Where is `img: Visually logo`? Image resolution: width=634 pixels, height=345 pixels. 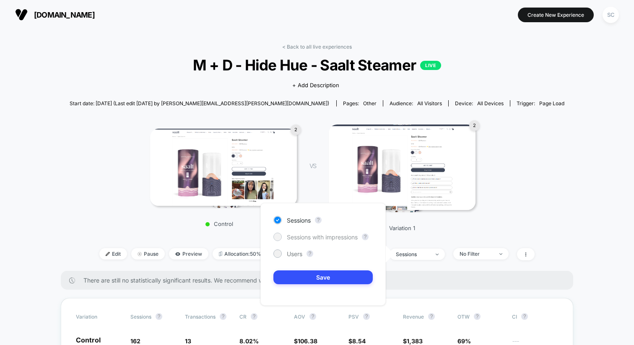
img: Visually logo is located at coordinates (21, 15).